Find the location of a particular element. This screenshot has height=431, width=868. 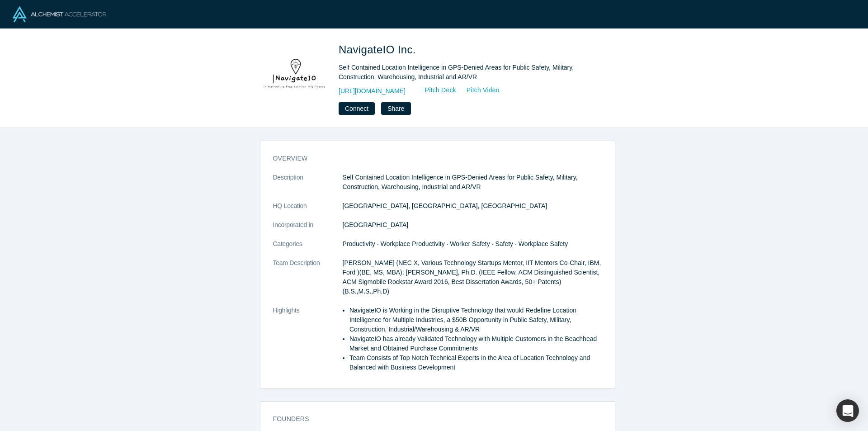

img: NavigateIO Inc.'s Logo is located at coordinates (294, 74).